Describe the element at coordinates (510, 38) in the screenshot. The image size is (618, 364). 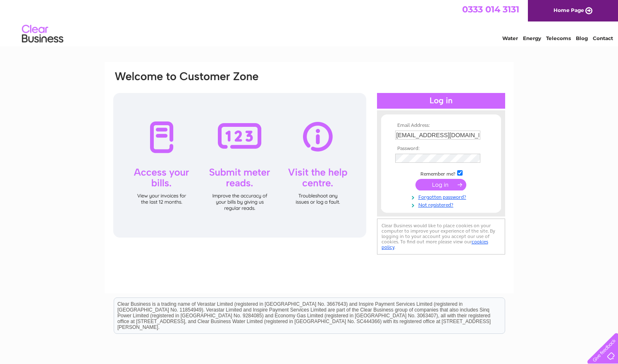
I see `a: Water` at that location.